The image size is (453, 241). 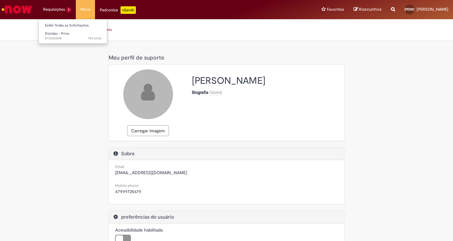 What do you see at coordinates (73, 38) in the screenshot?
I see `span: R13526848` at bounding box center [73, 38].